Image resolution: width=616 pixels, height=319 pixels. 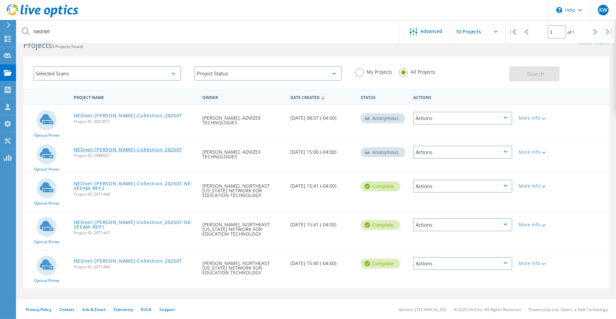 I want to click on a: Cookies, so click(x=67, y=309).